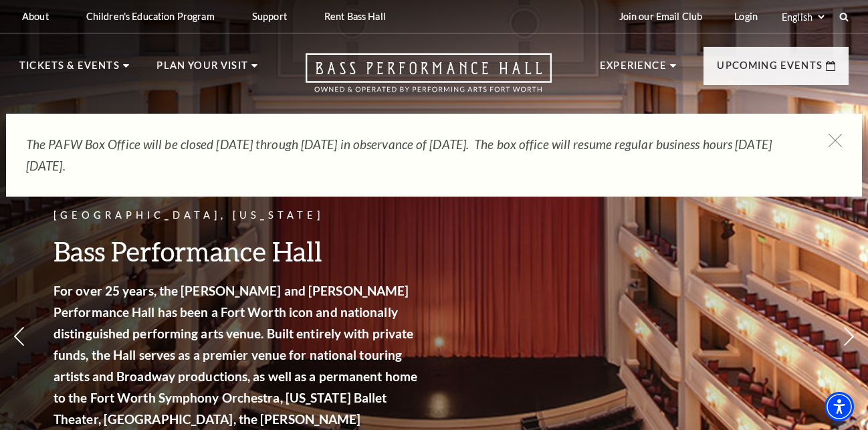 The height and width of the screenshot is (430, 868). Describe the element at coordinates (355, 16) in the screenshot. I see `p: Rent Bass Hall` at that location.